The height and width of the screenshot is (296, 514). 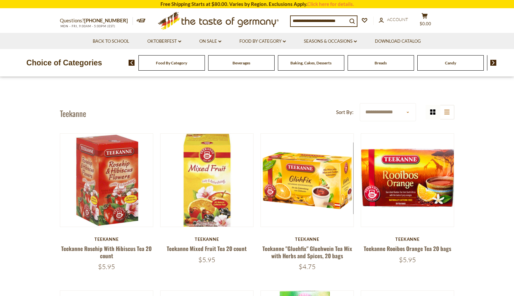 I want to click on span: Account, so click(x=398, y=19).